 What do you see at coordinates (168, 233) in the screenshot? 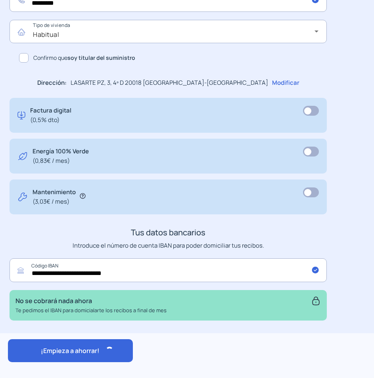
I see `h3: Tus datos bancarios` at bounding box center [168, 233].